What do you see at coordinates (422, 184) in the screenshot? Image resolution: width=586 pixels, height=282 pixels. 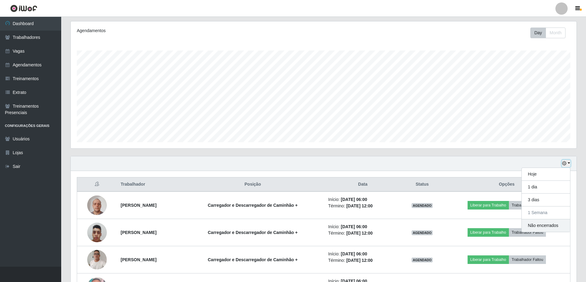 I see `th: Status` at bounding box center [422, 184].